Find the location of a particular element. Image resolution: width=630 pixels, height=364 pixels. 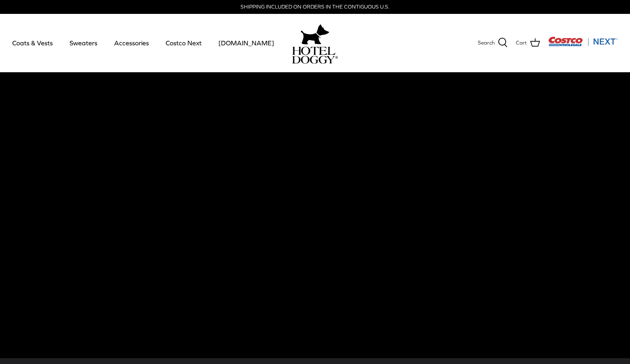

a: Cart is located at coordinates (528, 43).